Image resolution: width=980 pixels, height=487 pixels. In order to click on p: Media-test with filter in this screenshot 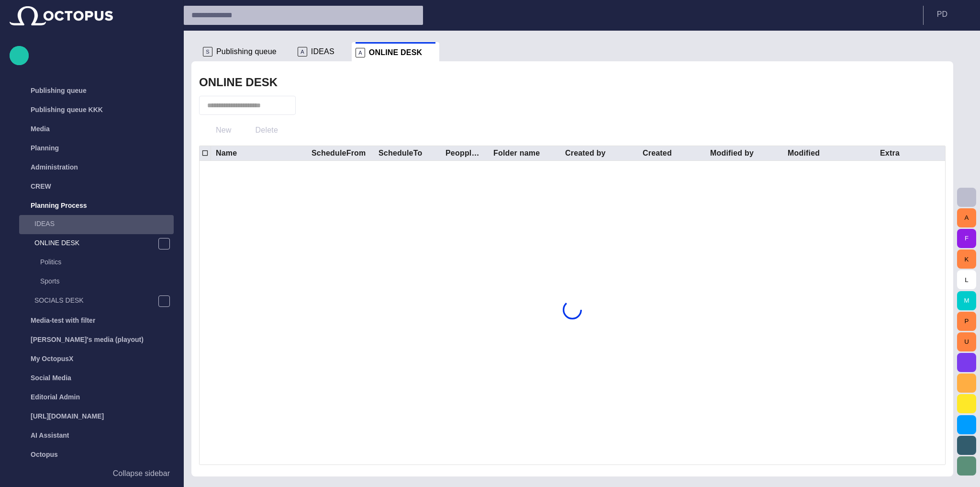, I will do `click(62, 320)`.